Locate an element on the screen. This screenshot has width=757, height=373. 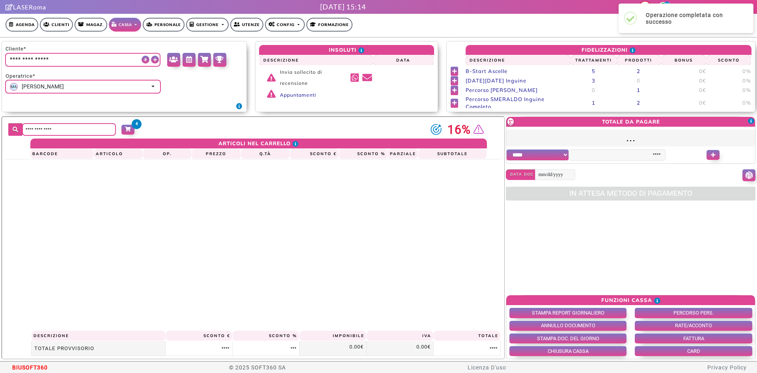
span: Data doc is located at coordinates (521, 174).